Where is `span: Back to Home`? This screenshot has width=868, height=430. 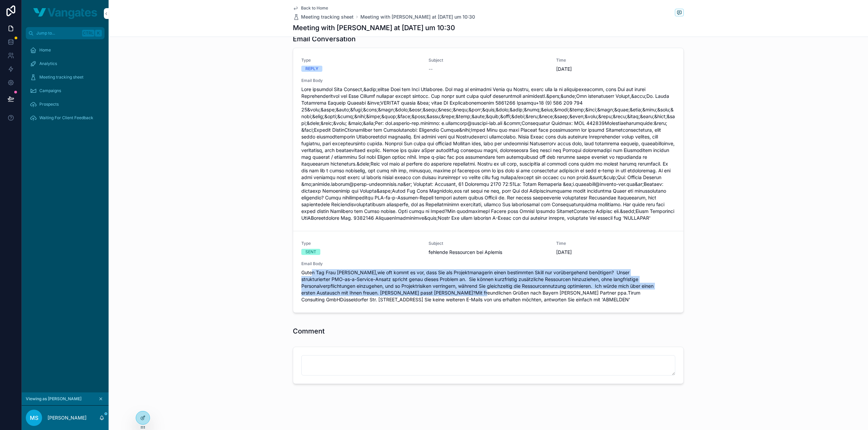
span: Back to Home is located at coordinates (314, 8).